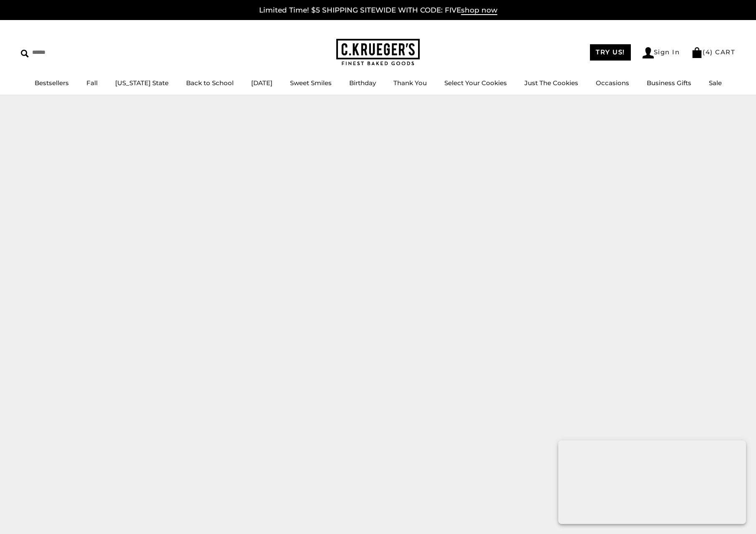 The width and height of the screenshot is (756, 534). I want to click on a: Occasions, so click(612, 83).